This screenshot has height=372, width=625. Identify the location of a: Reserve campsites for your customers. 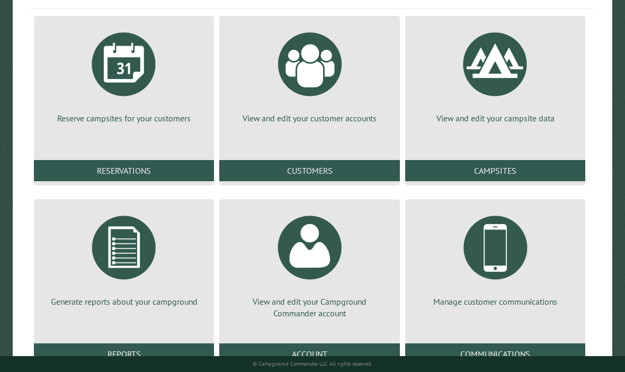
(124, 74).